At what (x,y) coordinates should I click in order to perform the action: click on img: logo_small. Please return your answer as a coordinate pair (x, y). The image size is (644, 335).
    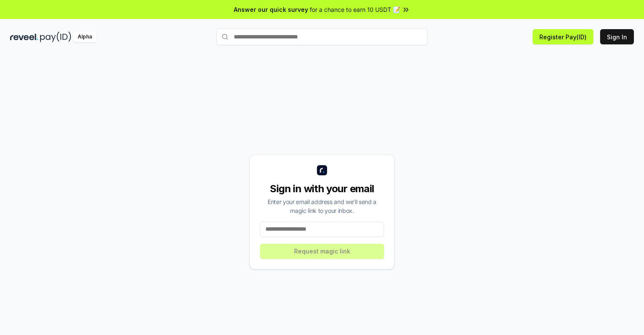
    Looking at the image, I should click on (322, 170).